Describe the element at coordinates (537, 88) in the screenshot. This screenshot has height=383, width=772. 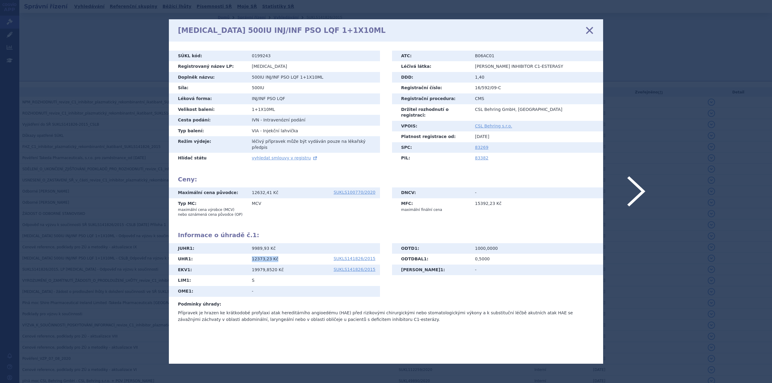
I see `td: 16/592/09-C` at that location.